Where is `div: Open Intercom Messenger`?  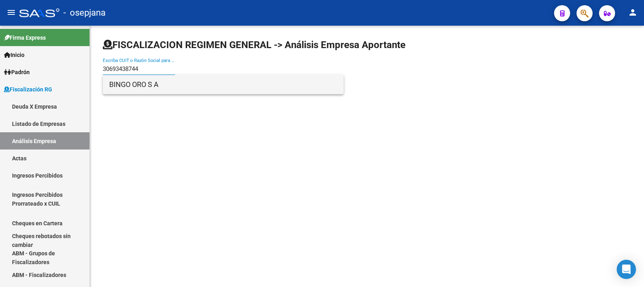
div: Open Intercom Messenger is located at coordinates (626, 270).